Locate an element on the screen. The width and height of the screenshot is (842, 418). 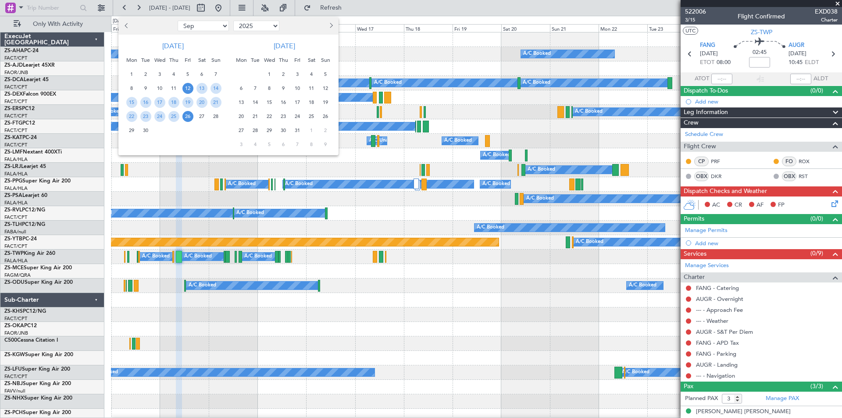
div: 14-9-2025 is located at coordinates (216, 88).